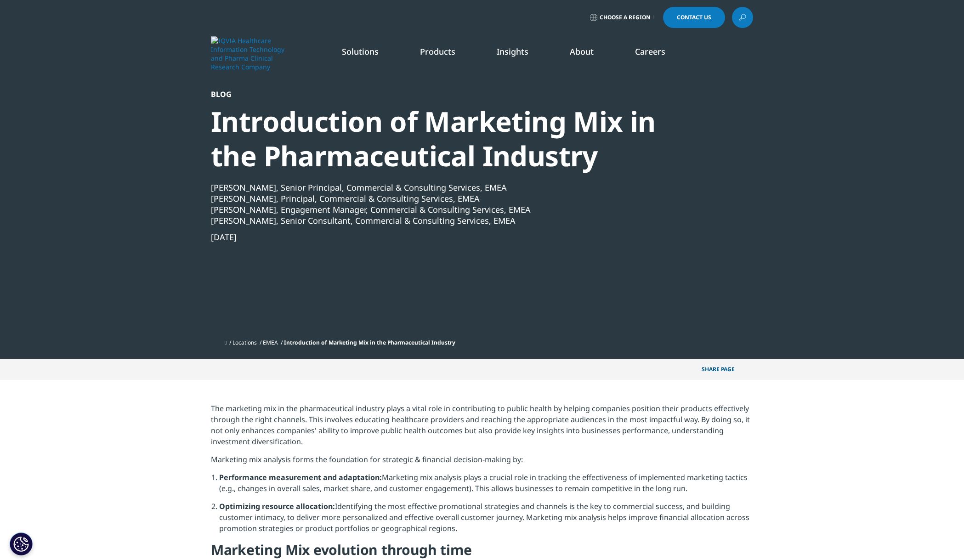  I want to click on strong: Optimizing resource allocation:, so click(277, 506).